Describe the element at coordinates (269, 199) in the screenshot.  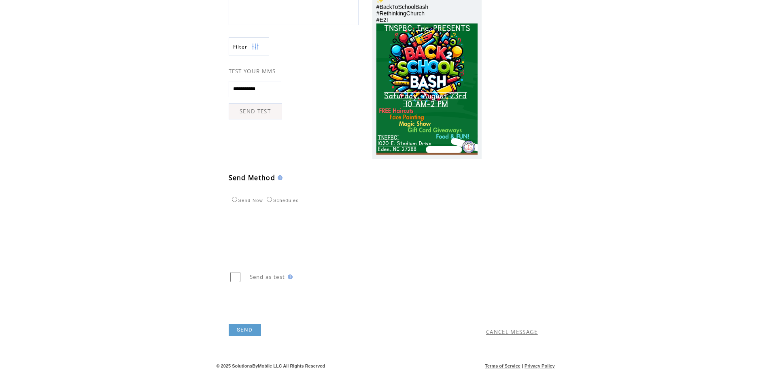
I see `input: Scheduled` at that location.